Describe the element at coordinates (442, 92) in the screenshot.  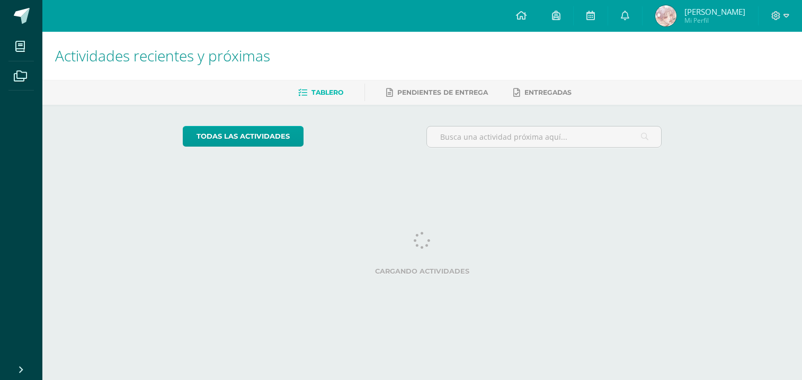
I see `span: Pendientes de entrega` at that location.